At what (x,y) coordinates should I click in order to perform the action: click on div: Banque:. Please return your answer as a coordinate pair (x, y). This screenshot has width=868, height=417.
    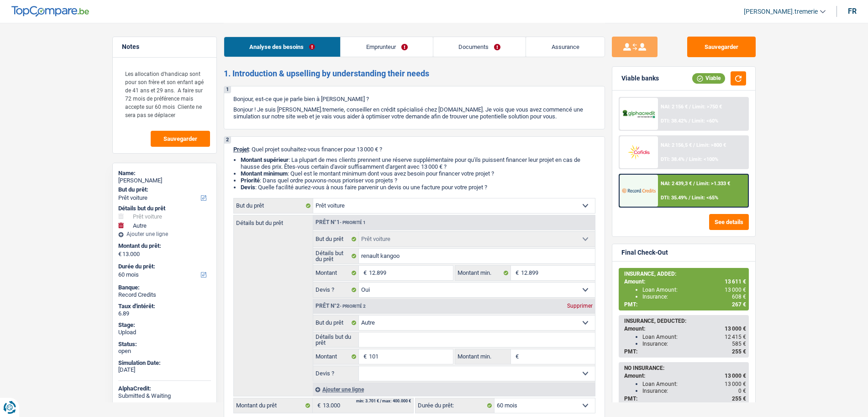
    Looking at the image, I should click on (164, 287).